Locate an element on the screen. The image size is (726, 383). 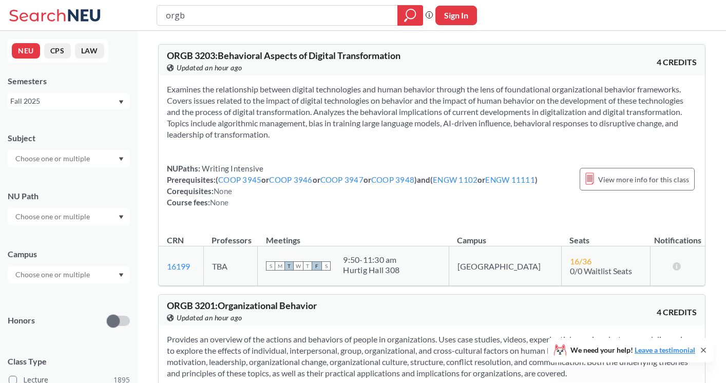
span: ORGB 3201 : Organizational Behavior is located at coordinates (242, 305).